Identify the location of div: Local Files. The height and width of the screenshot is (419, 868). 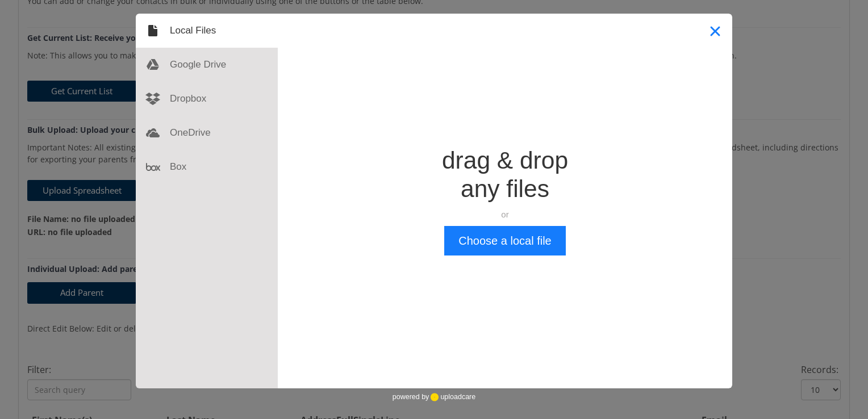
(206, 31).